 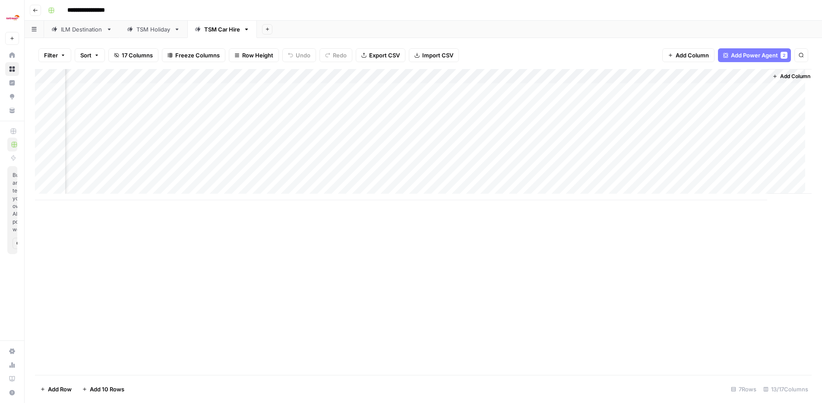 I want to click on button: Row Height, so click(x=254, y=55).